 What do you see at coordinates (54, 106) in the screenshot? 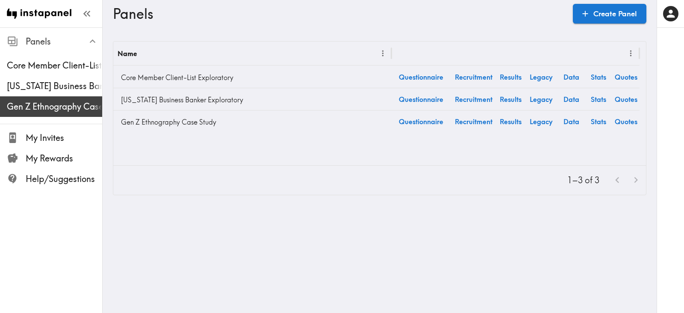
I see `span: Gen Z Ethnography Case Study` at bounding box center [54, 106].